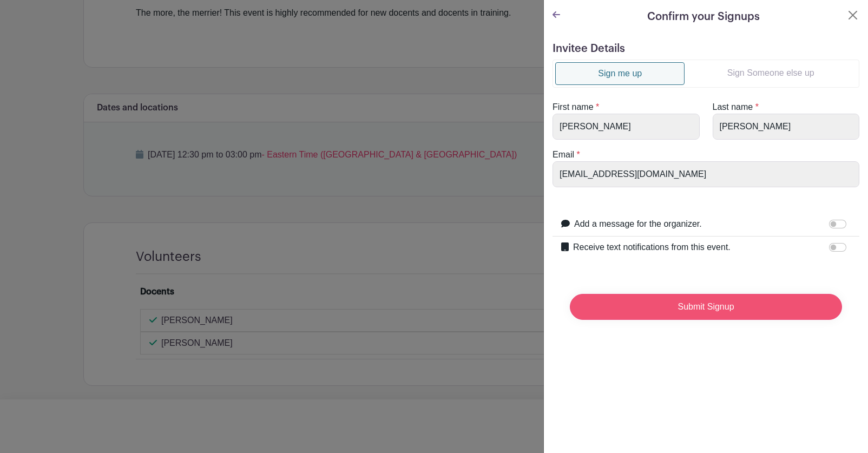 The height and width of the screenshot is (453, 868). I want to click on label: Receive text notifications from this event., so click(652, 248).